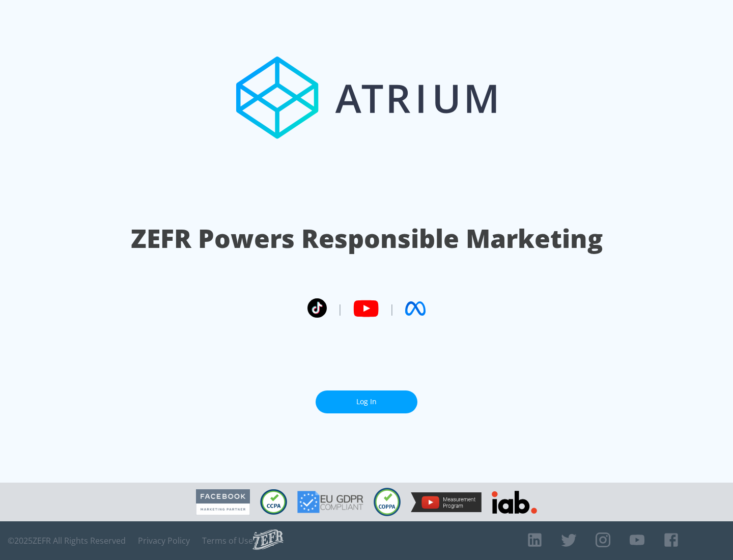  What do you see at coordinates (228, 541) in the screenshot?
I see `a: Terms of Use` at bounding box center [228, 541].